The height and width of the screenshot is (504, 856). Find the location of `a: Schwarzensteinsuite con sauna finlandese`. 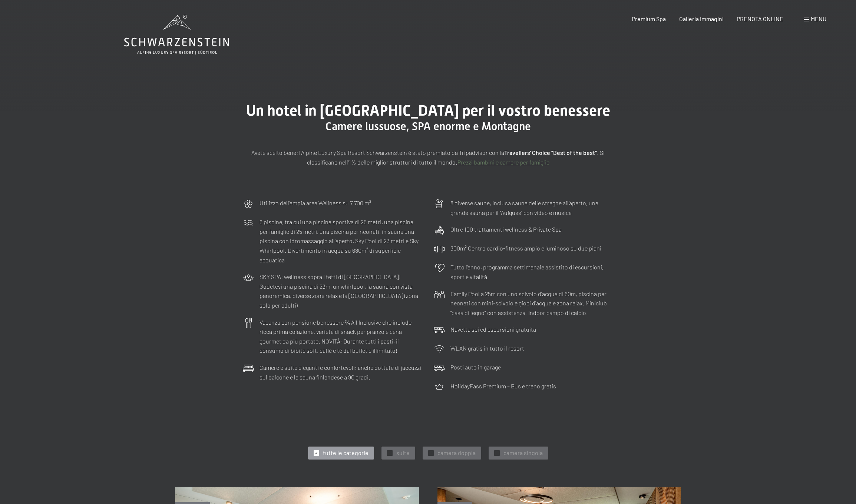

a: Schwarzensteinsuite con sauna finlandese is located at coordinates (297, 490).